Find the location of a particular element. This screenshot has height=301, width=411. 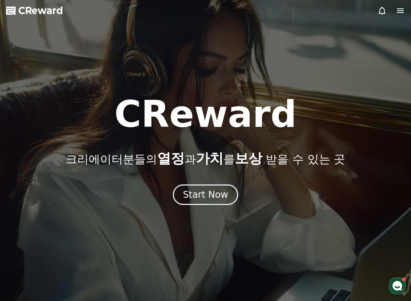

span: 열정 is located at coordinates (171, 158).